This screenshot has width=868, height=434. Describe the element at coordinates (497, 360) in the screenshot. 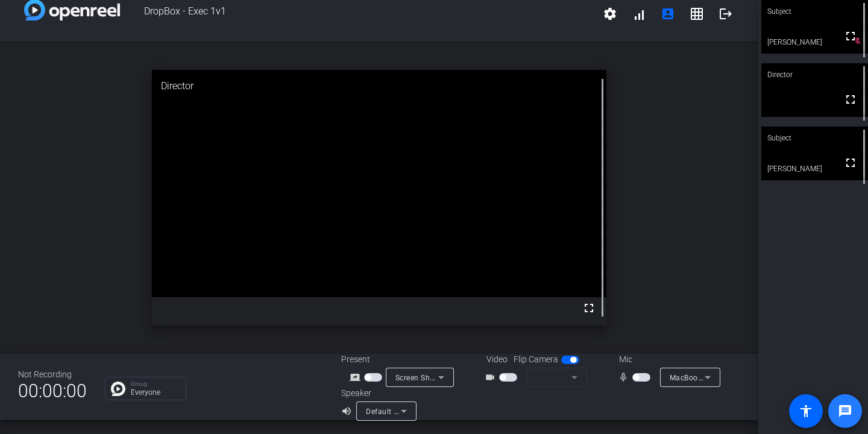

I see `span: Video` at that location.